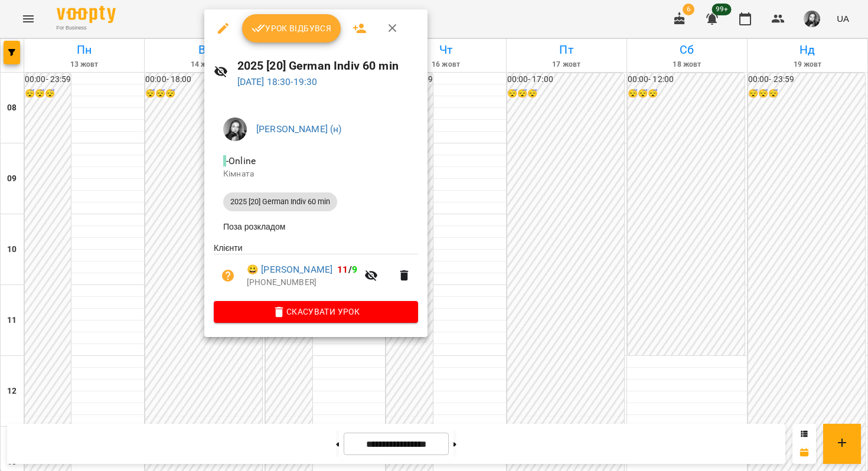  I want to click on span: 9, so click(355, 269).